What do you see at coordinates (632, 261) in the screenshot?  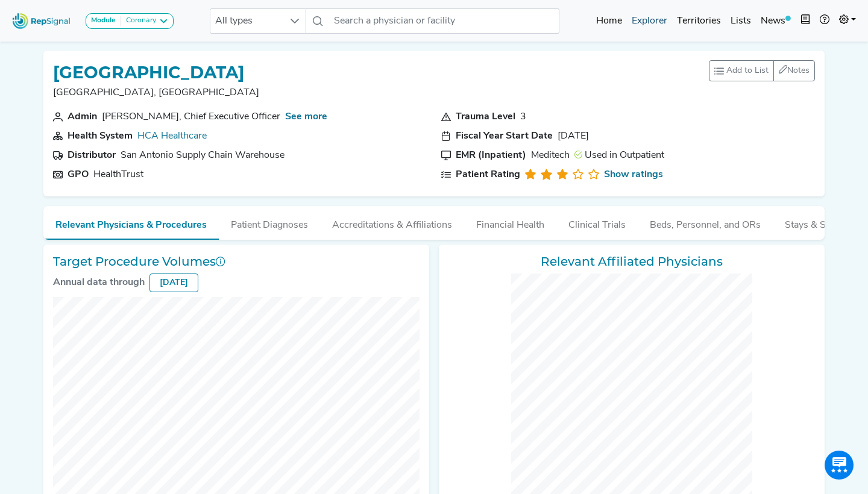 I see `h3: Relevant Affiliated Physicians` at bounding box center [632, 261].